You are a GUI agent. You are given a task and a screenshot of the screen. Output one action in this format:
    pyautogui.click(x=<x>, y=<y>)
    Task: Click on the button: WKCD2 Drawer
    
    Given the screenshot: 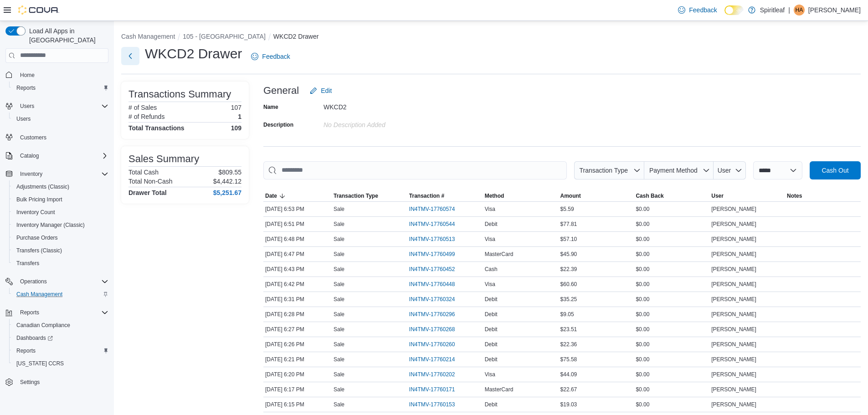 What is the action you would take?
    pyautogui.click(x=296, y=36)
    